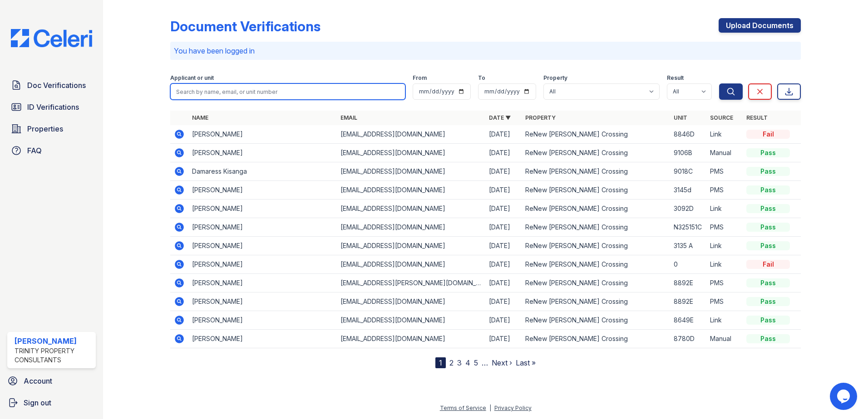 The height and width of the screenshot is (419, 868). What do you see at coordinates (675, 78) in the screenshot?
I see `label: Result` at bounding box center [675, 78].